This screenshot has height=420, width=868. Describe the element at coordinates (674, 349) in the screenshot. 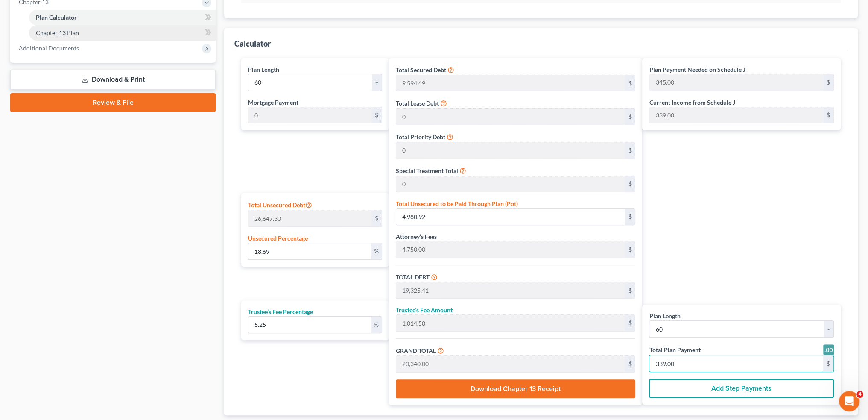

I see `label: Total Plan Payment` at that location.